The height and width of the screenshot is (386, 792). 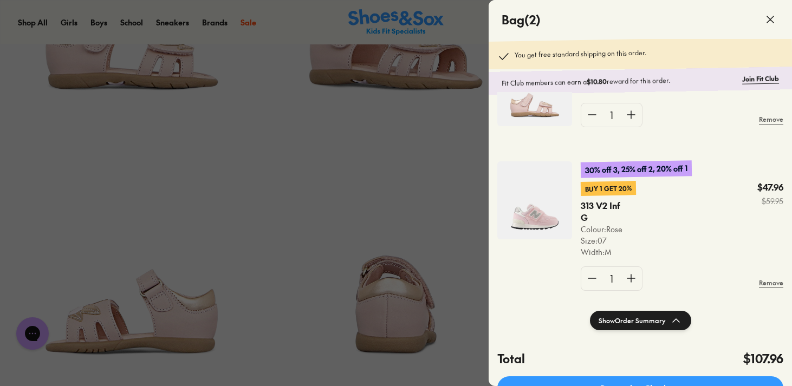 I want to click on p: Size : 07, so click(x=608, y=241).